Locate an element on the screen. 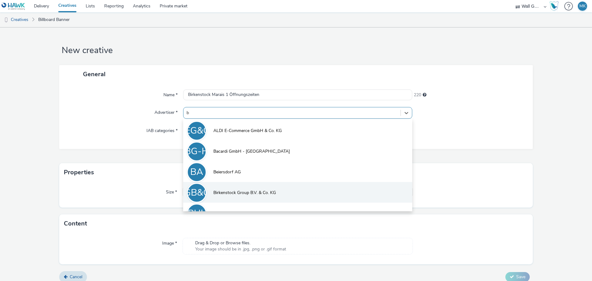 This screenshot has width=592, height=281. span: ALDI E-Commerce GmbH & Co. KG is located at coordinates (248, 131).